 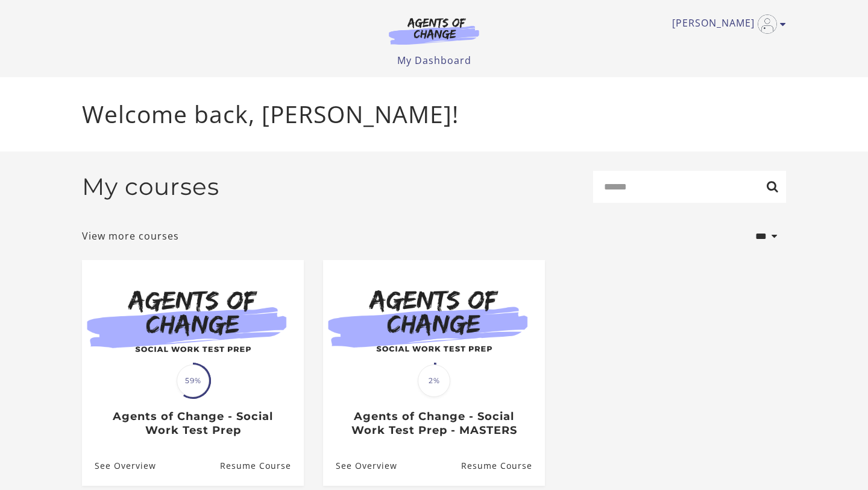 I want to click on a: Agents of Change - Social Work Test Prep - MASTERS: See Overview, so click(x=360, y=466).